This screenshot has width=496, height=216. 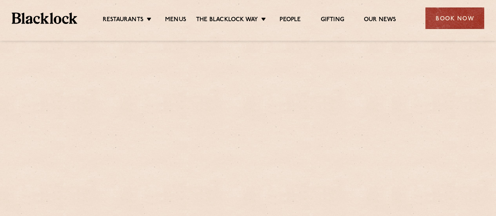 I want to click on div: Book Now, so click(x=455, y=18).